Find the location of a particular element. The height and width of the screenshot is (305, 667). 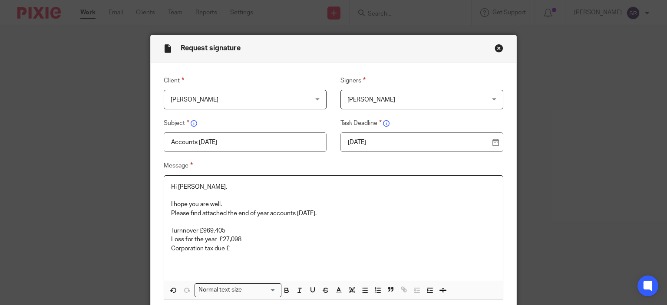

span: Request signature is located at coordinates (211, 48).